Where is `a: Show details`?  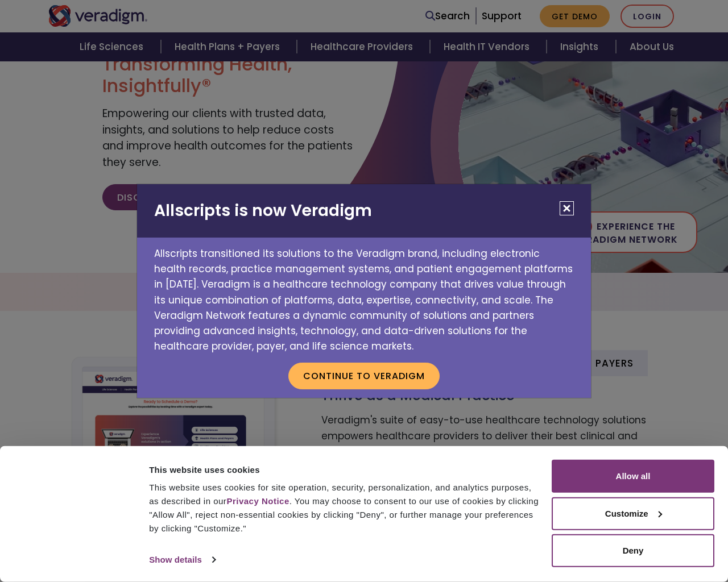
a: Show details is located at coordinates (182, 560).